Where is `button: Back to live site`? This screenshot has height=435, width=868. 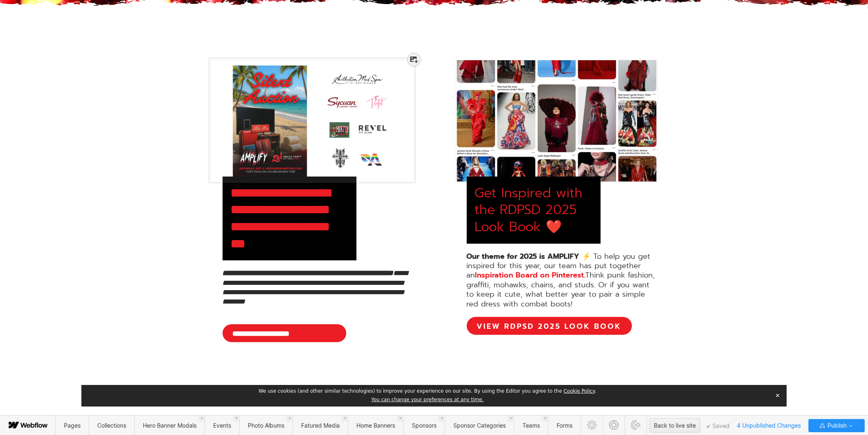
button: Back to live site is located at coordinates (675, 426).